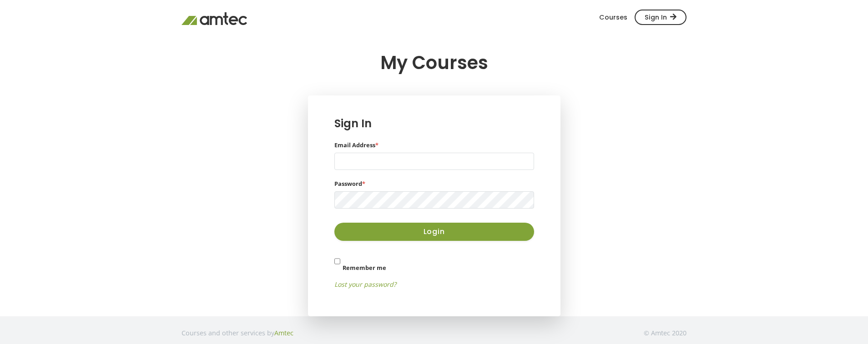  Describe the element at coordinates (284, 333) in the screenshot. I see `a: Amtec` at that location.